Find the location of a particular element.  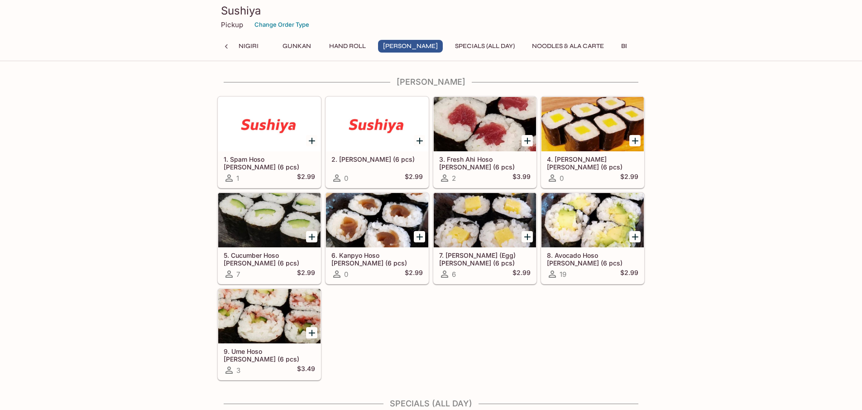

h3: Sushiya is located at coordinates (431, 10).